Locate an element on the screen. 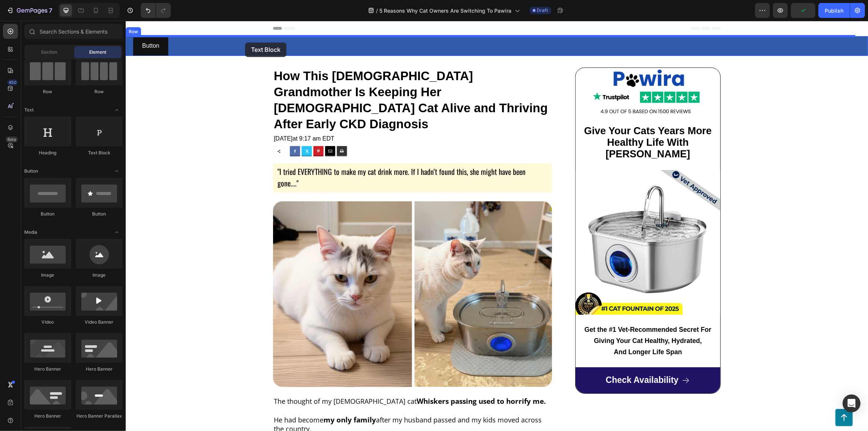  div: Video is located at coordinates (48, 322).